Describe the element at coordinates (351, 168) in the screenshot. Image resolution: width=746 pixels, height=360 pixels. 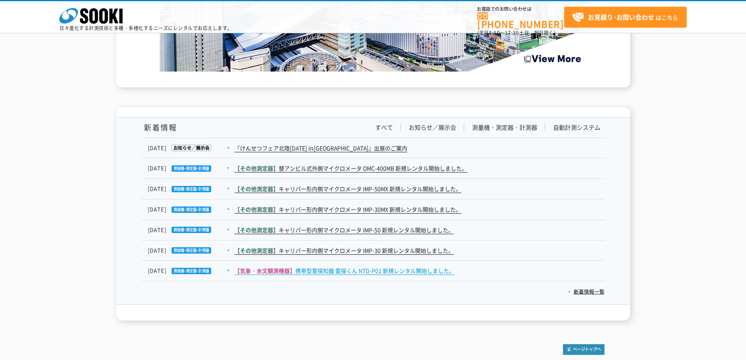
I see `a: 【その他測定器】替アンビル式外側マイクロメータ OMC-400MB 新規レンタル開始しました。` at that location.